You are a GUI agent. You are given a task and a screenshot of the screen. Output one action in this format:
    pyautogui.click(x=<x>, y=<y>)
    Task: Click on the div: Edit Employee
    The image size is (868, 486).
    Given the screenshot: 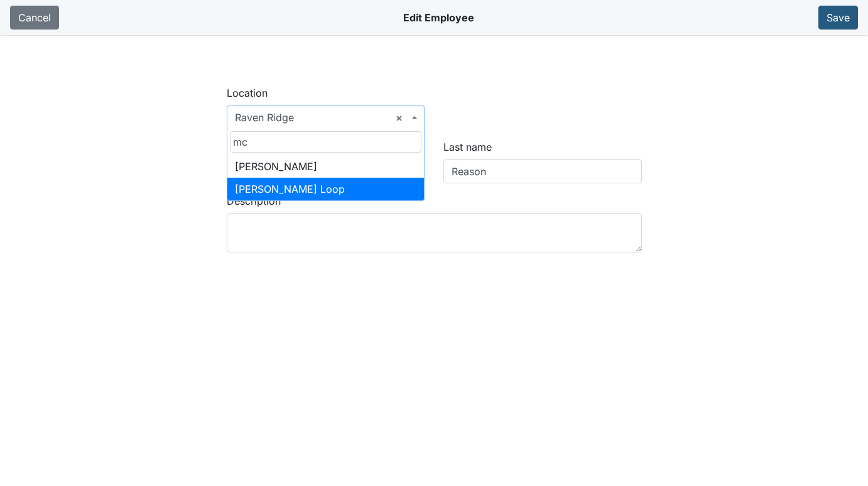 What is the action you would take?
    pyautogui.click(x=438, y=18)
    